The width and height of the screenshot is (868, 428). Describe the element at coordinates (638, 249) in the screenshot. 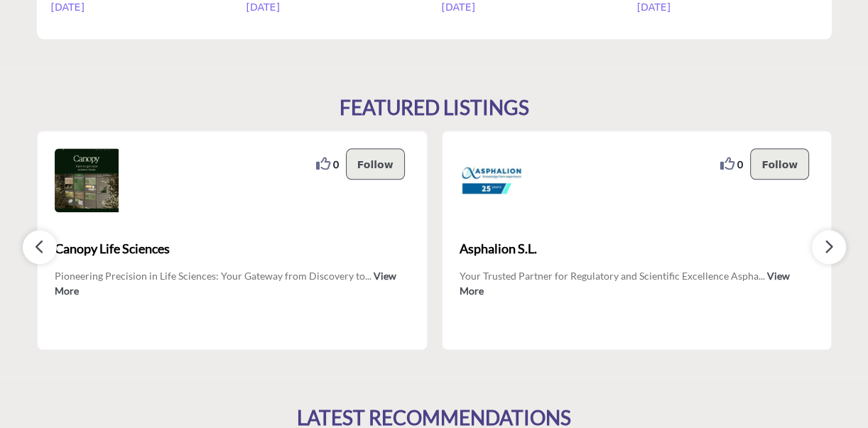

I see `span: Asphalion S.L.` at that location.